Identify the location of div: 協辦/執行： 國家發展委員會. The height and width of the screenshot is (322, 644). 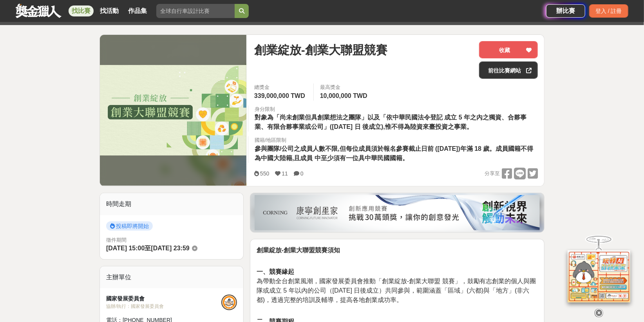
(164, 306).